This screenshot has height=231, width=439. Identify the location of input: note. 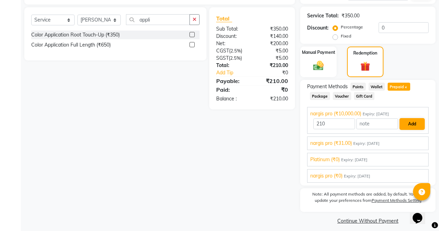
(377, 124).